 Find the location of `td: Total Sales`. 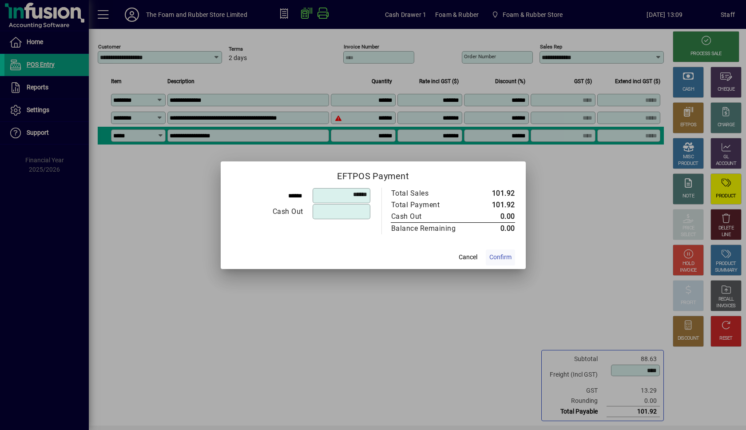

td: Total Sales is located at coordinates (433, 193).